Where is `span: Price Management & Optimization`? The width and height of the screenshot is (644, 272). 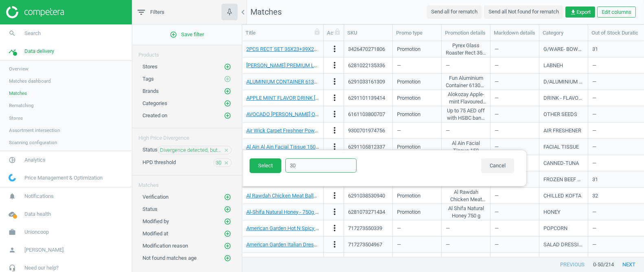
span: Price Management & Optimization is located at coordinates (63, 178).